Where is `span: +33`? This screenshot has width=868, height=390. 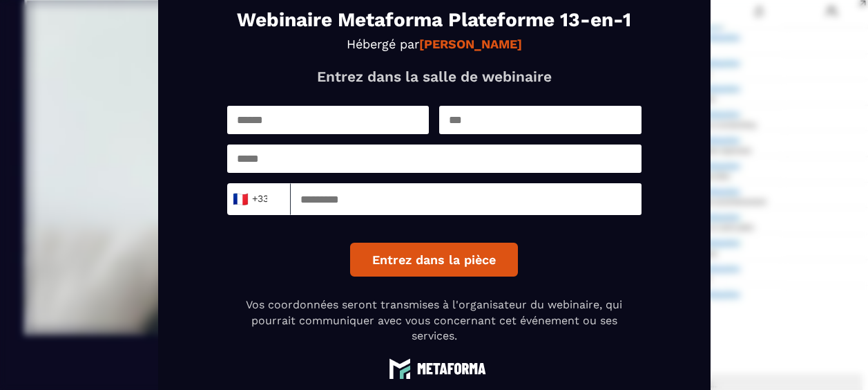
span: +33 is located at coordinates (250, 199).